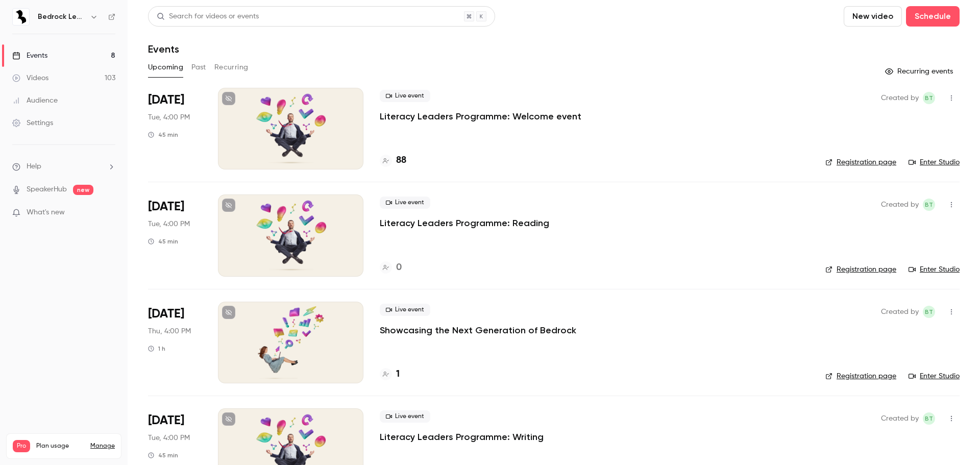  What do you see at coordinates (231, 68) in the screenshot?
I see `button: Recurring` at bounding box center [231, 68].